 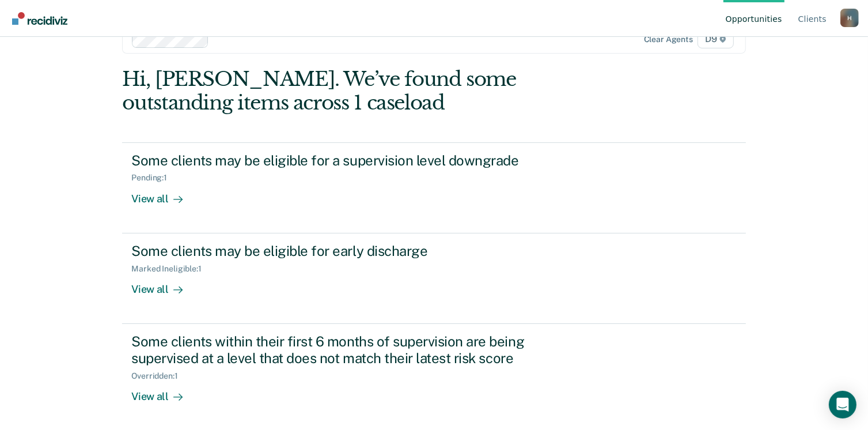 I want to click on div: Some clients may be eligible for early discharge, so click(x=334, y=251).